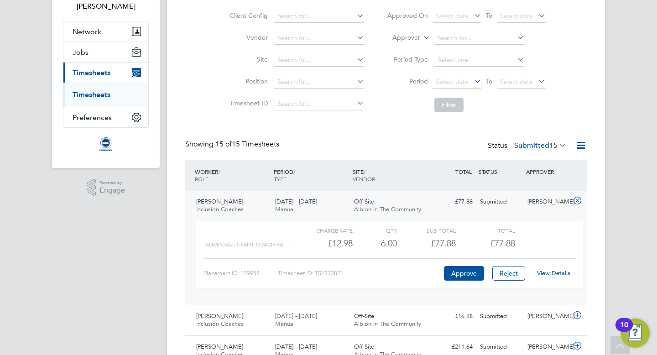  Describe the element at coordinates (479, 60) in the screenshot. I see `input: Select one` at that location.